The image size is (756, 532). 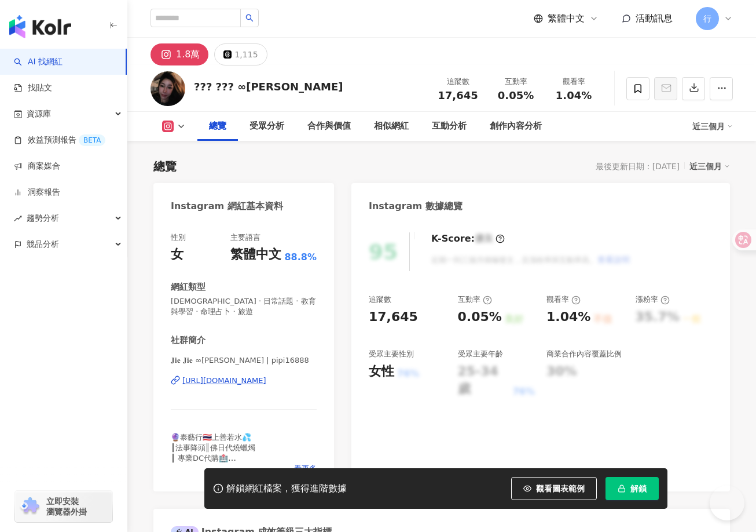 What do you see at coordinates (38, 62) in the screenshot?
I see `a: searchAI 找網紅` at bounding box center [38, 62].